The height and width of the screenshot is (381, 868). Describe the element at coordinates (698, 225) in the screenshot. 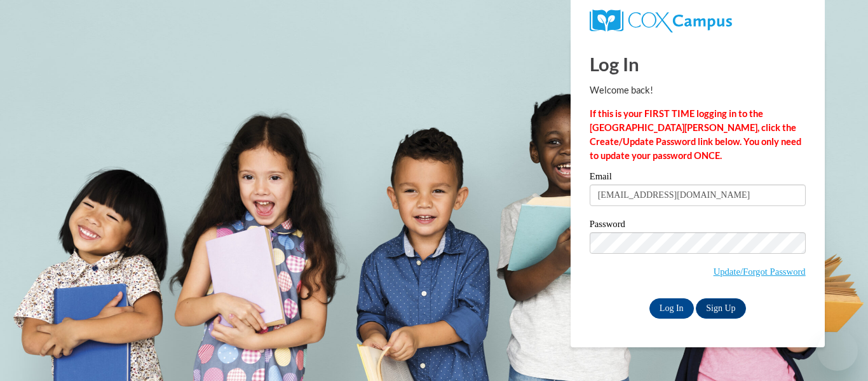

I see `label: Password` at that location.